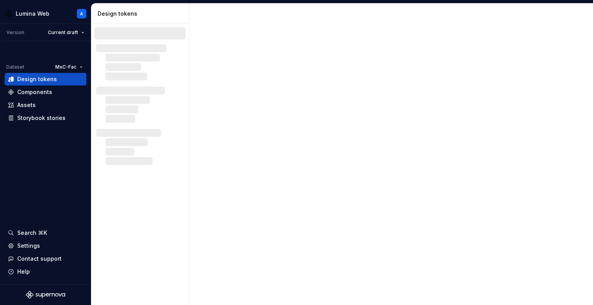  What do you see at coordinates (46, 233) in the screenshot?
I see `button: Search ⌘K` at bounding box center [46, 233].